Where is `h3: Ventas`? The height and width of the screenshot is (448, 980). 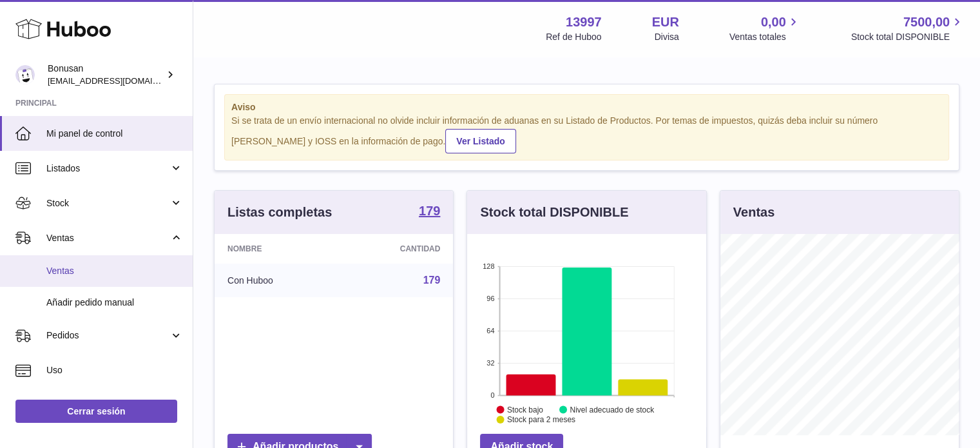
h3: Ventas is located at coordinates (754, 212).